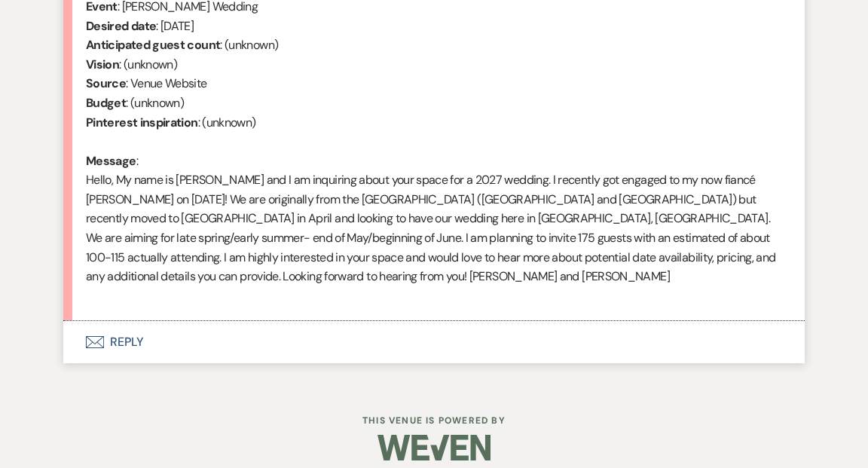 Image resolution: width=868 pixels, height=468 pixels. Describe the element at coordinates (121, 25) in the screenshot. I see `b: Desired date` at that location.